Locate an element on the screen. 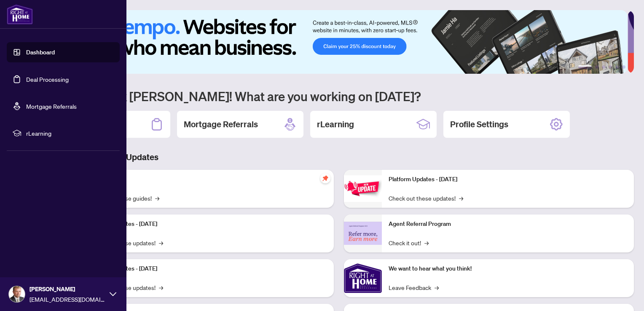 The width and height of the screenshot is (644, 311). p: Agent Referral Program is located at coordinates (508, 224).